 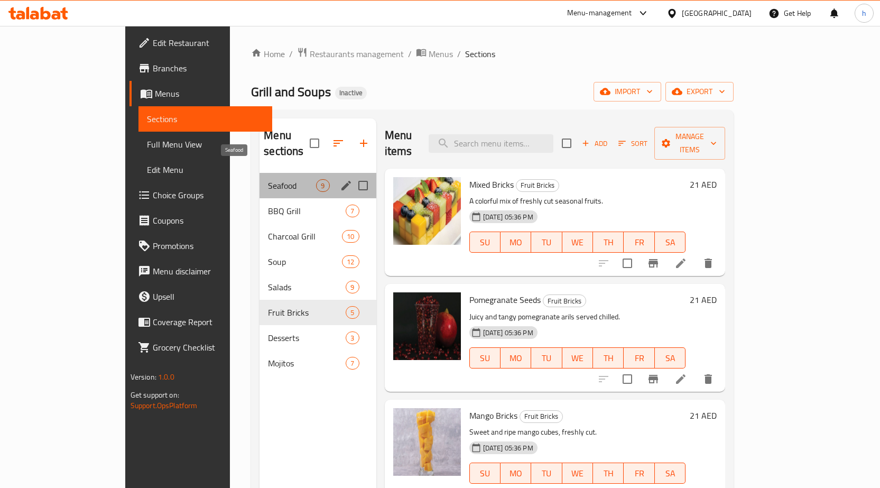 What do you see at coordinates (427, 211) in the screenshot?
I see `img: Mixed Bricks` at bounding box center [427, 211].